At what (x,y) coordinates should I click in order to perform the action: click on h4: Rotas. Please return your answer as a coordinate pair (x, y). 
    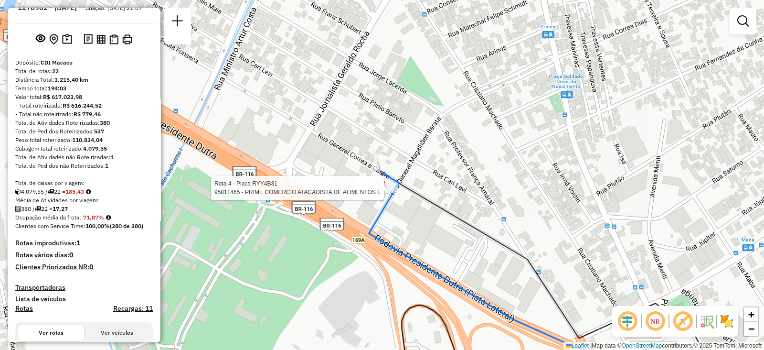
    Looking at the image, I should click on (24, 308).